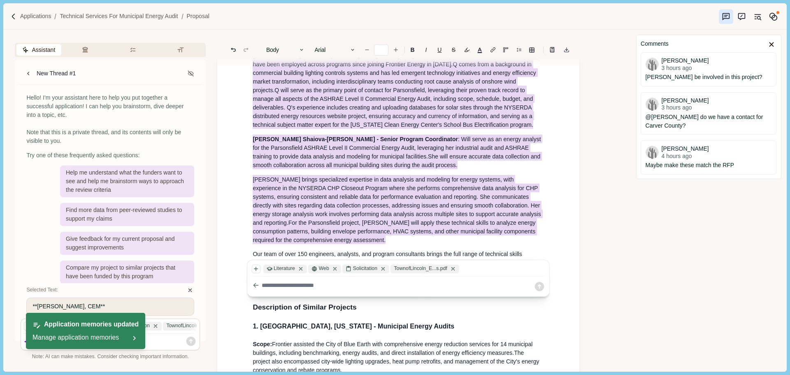 The height and width of the screenshot is (375, 790). What do you see at coordinates (426, 50) in the screenshot?
I see `button: I` at bounding box center [426, 50].